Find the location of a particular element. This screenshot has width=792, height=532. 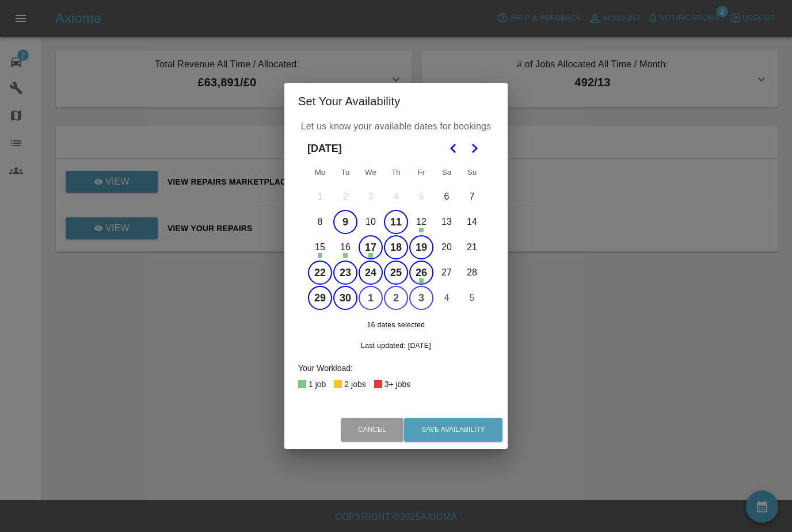

button: Cancel is located at coordinates (372, 430).